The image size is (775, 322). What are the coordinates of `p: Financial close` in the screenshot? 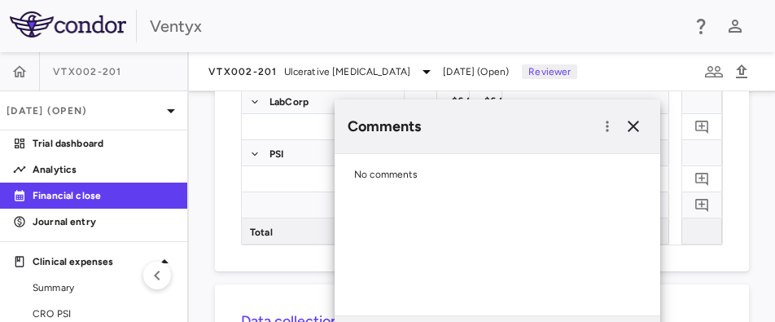 It's located at (103, 195).